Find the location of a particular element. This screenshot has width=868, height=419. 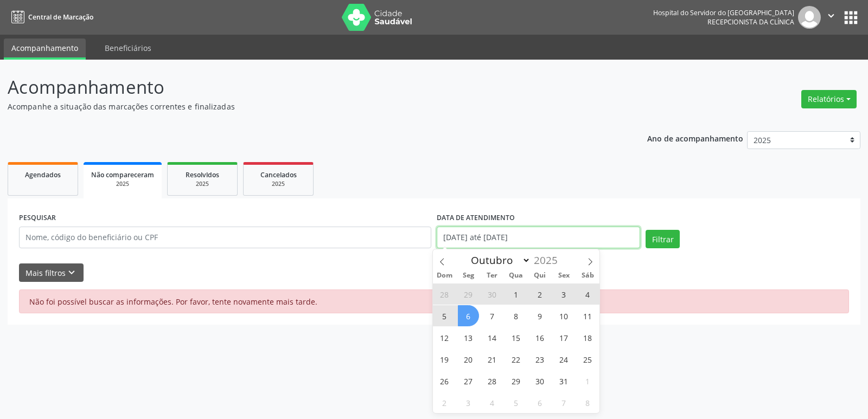

a: Central de Marcação is located at coordinates (50, 17).